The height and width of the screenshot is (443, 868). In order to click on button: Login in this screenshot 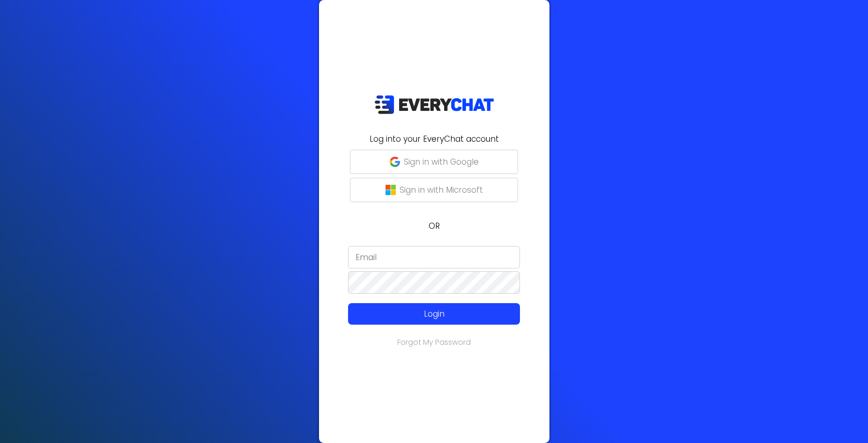, I will do `click(434, 314)`.